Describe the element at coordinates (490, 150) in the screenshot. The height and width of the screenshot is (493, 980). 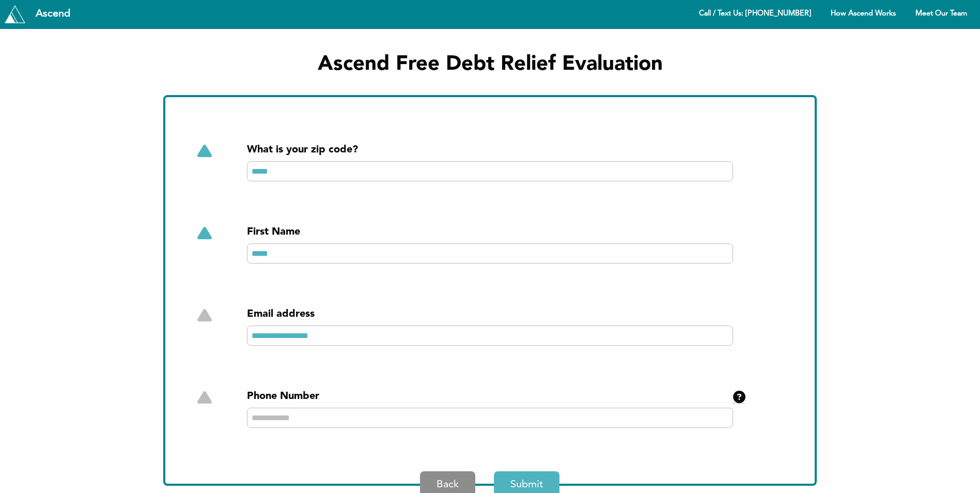
I see `div: What is your zip code?` at that location.